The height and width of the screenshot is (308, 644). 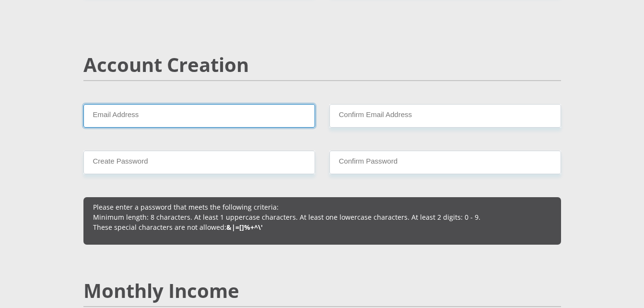 I want to click on h2: Account Creation, so click(x=322, y=65).